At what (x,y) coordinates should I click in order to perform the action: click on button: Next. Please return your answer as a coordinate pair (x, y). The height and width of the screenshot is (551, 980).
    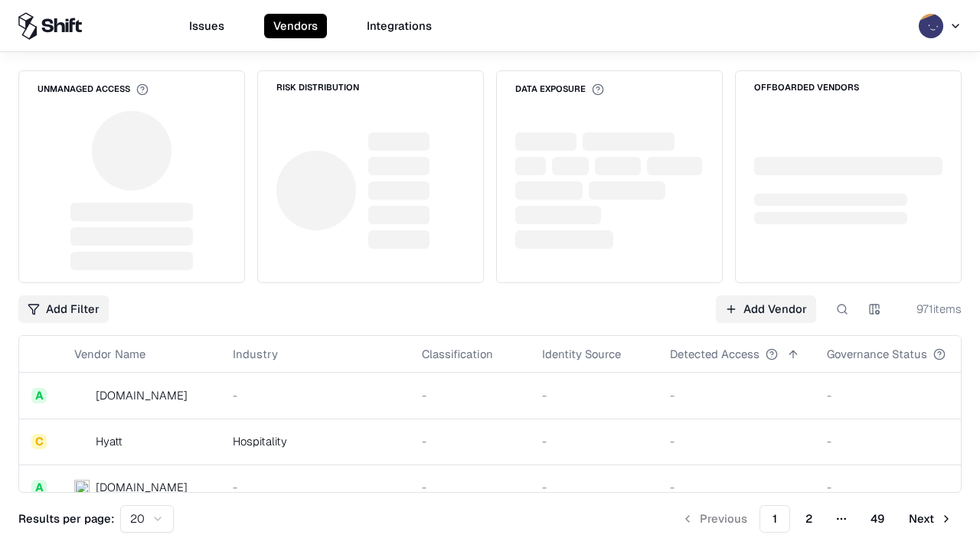
    Looking at the image, I should click on (931, 518).